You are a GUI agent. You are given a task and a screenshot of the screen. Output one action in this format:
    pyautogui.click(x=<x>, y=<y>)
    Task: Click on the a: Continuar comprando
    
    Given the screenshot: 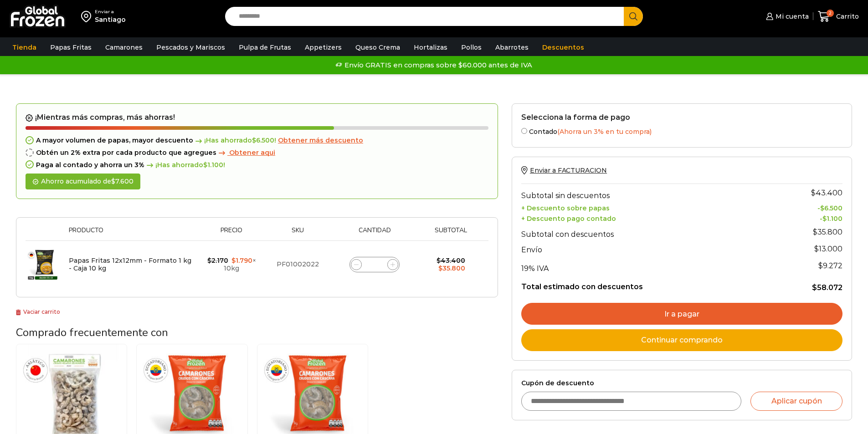 What is the action you would take?
    pyautogui.click(x=681, y=340)
    